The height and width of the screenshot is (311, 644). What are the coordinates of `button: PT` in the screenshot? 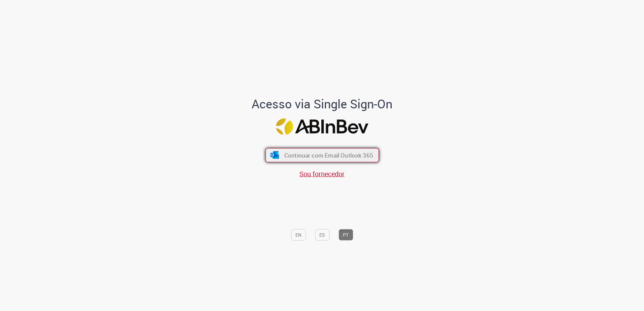 It's located at (345, 235).